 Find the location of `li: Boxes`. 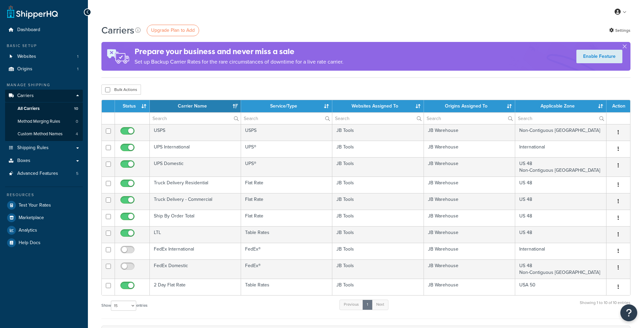

li: Boxes is located at coordinates (44, 161).